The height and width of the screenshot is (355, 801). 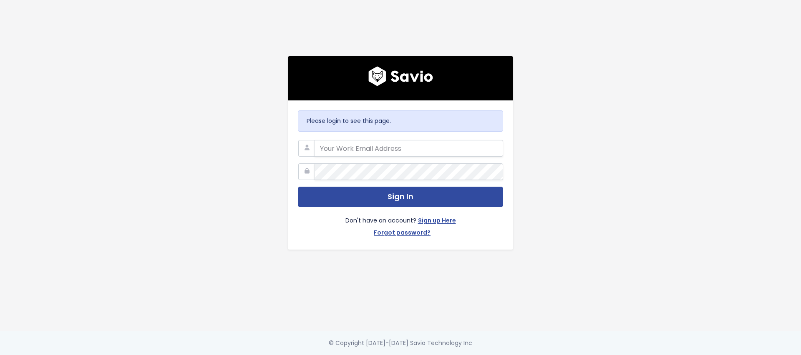 What do you see at coordinates (400, 224) in the screenshot?
I see `div: Don't have an account?` at bounding box center [400, 224].